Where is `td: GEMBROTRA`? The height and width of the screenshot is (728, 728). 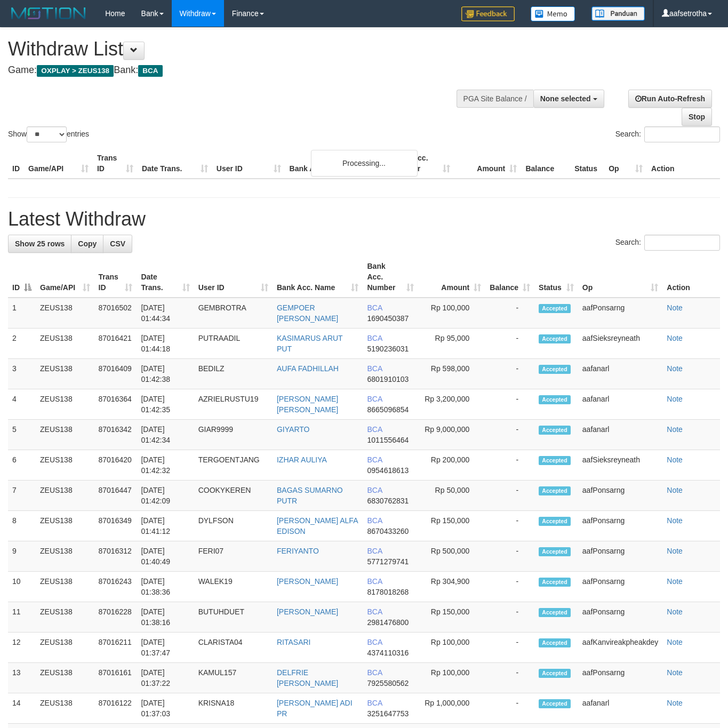
td: GEMBROTRA is located at coordinates (233, 314).